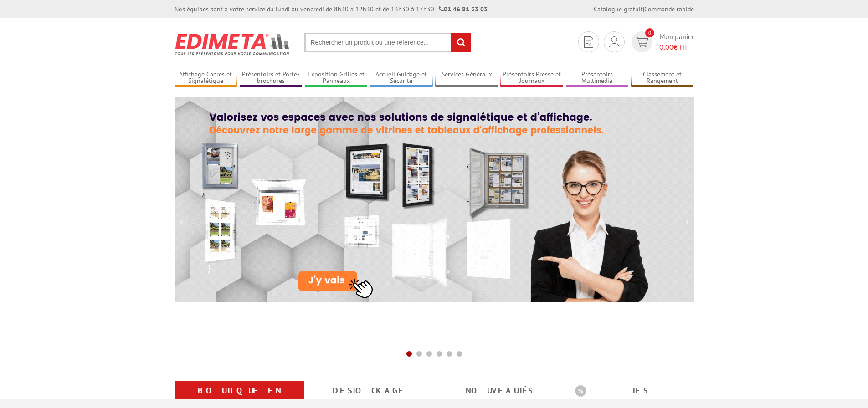 The width and height of the screenshot is (868, 408). Describe the element at coordinates (460, 43) in the screenshot. I see `input: rechercher` at that location.